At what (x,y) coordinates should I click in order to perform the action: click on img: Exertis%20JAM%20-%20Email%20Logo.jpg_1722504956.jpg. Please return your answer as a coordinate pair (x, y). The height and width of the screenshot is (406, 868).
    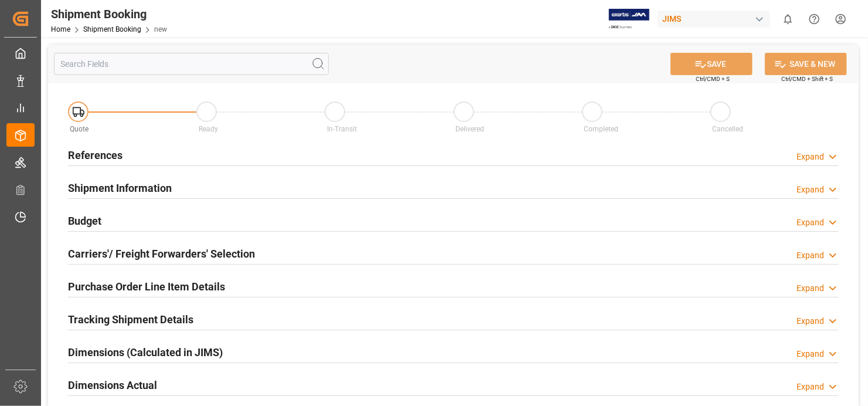
    Looking at the image, I should click on (629, 19).